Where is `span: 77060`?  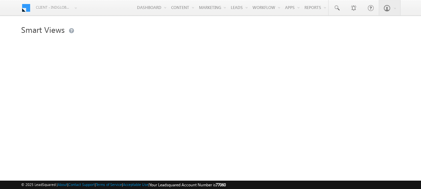
span: 77060 is located at coordinates (221, 185).